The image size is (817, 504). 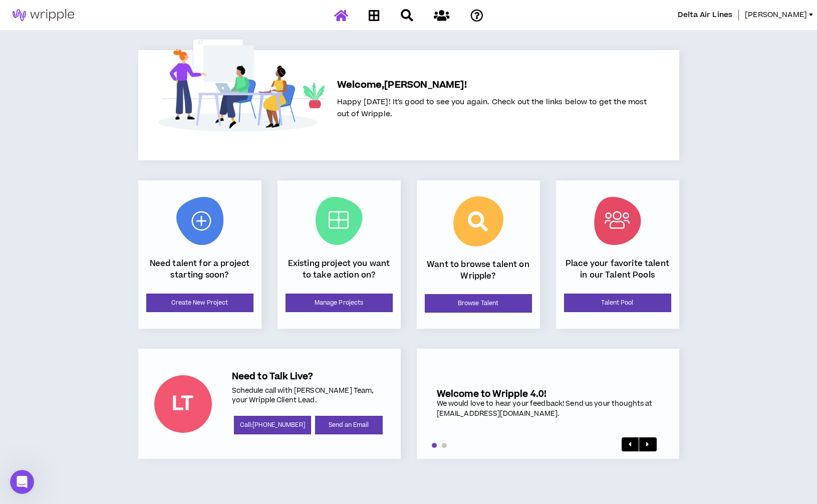 I want to click on a: Manage Projects, so click(x=339, y=302).